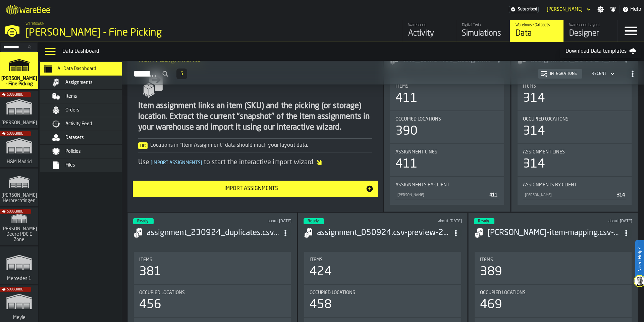 Image resolution: width=644 pixels, height=322 pixels. I want to click on div: assignment_050924.csv-preview-2024-09-05, so click(383, 233).